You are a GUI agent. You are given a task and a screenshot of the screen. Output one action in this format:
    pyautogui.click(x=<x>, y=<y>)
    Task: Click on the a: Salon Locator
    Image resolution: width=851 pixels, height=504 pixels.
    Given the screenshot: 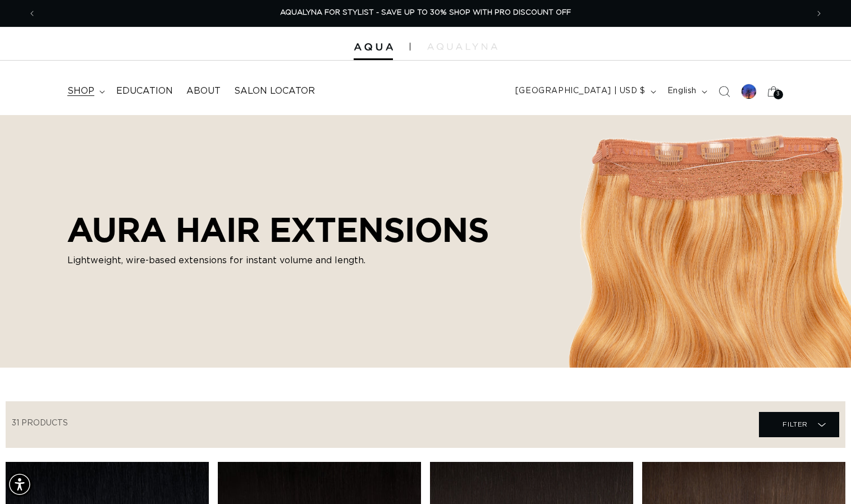 What is the action you would take?
    pyautogui.click(x=275, y=91)
    